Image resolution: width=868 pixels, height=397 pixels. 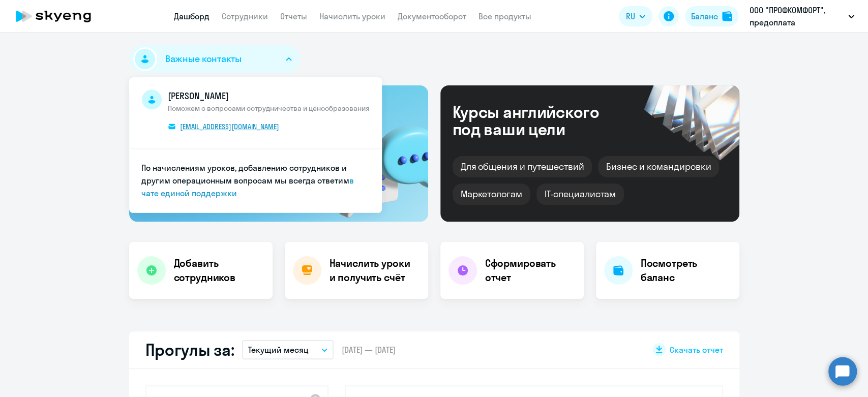 What do you see at coordinates (635, 16) in the screenshot?
I see `button: RU` at bounding box center [635, 16].